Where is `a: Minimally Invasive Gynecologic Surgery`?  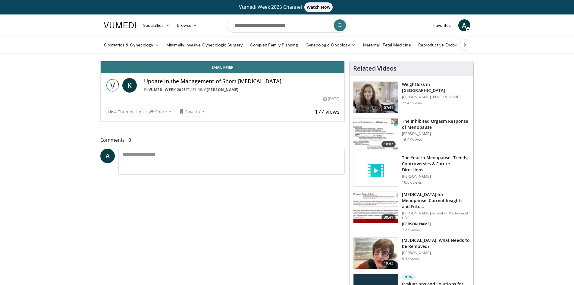
a: Minimally Invasive Gynecologic Surgery is located at coordinates (204, 45).